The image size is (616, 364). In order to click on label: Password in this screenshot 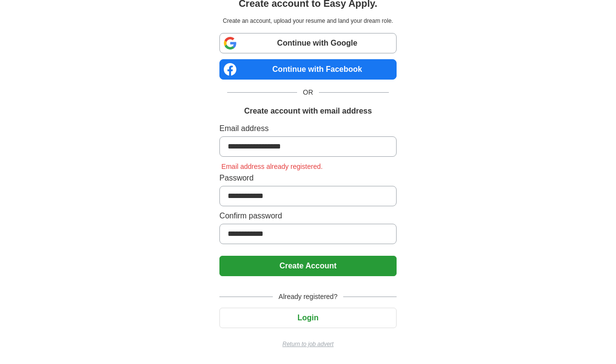, I will do `click(308, 178)`.